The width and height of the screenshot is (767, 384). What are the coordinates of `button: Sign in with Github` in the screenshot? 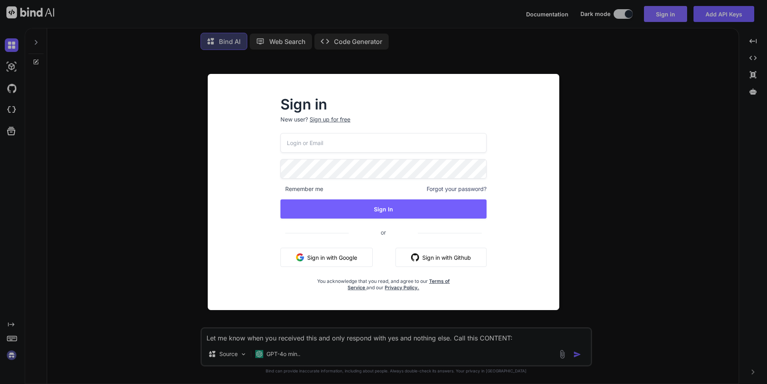 It's located at (441, 257).